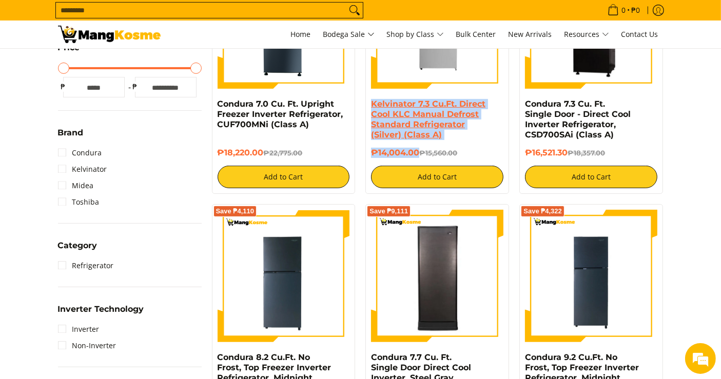 This screenshot has width=721, height=379. What do you see at coordinates (283, 153) in the screenshot?
I see `del: ₱22,775.00` at bounding box center [283, 153].